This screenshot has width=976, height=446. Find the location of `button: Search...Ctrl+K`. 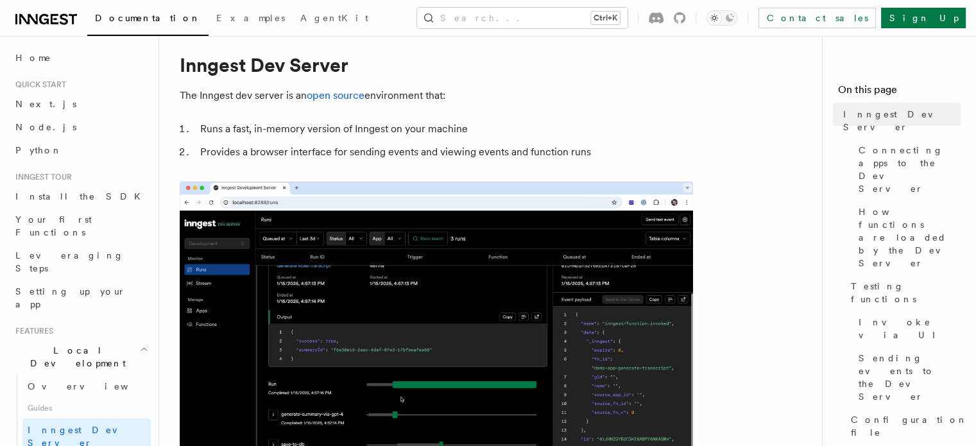

button: Search...Ctrl+K is located at coordinates (522, 18).